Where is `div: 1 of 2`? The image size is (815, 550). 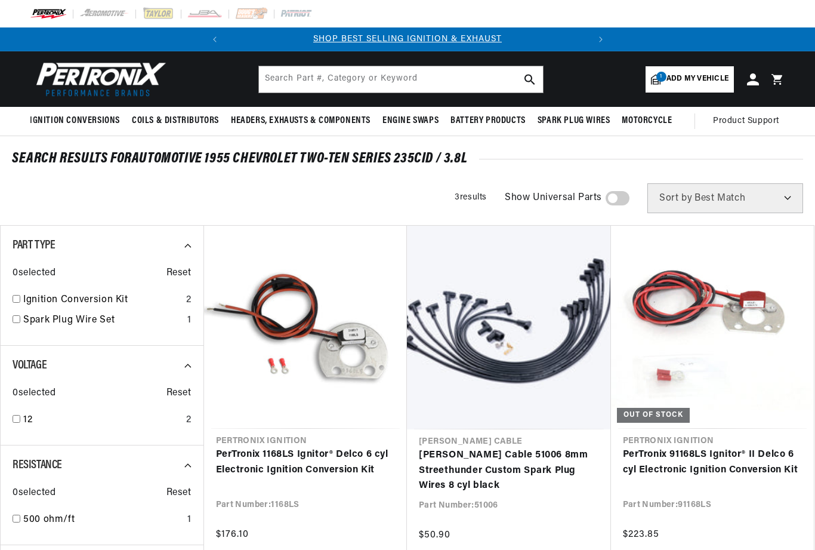
div: 1 of 2 is located at coordinates (408, 39).